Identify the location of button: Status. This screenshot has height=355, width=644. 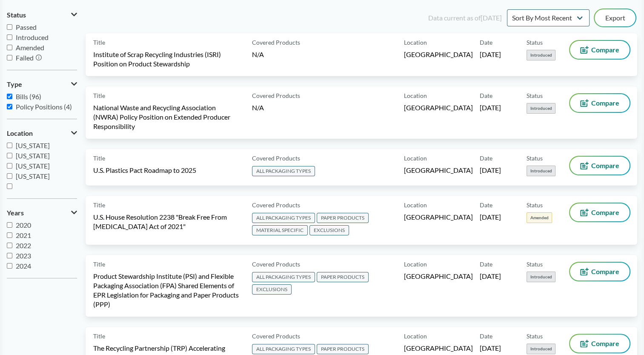
(42, 15).